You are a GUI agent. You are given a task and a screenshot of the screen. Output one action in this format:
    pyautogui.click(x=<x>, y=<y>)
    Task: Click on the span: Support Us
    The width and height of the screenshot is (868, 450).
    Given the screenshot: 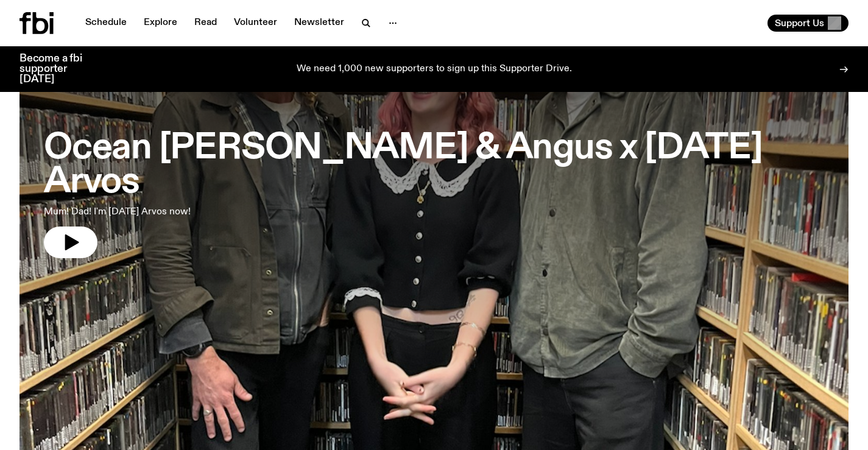 What is the action you would take?
    pyautogui.click(x=799, y=23)
    